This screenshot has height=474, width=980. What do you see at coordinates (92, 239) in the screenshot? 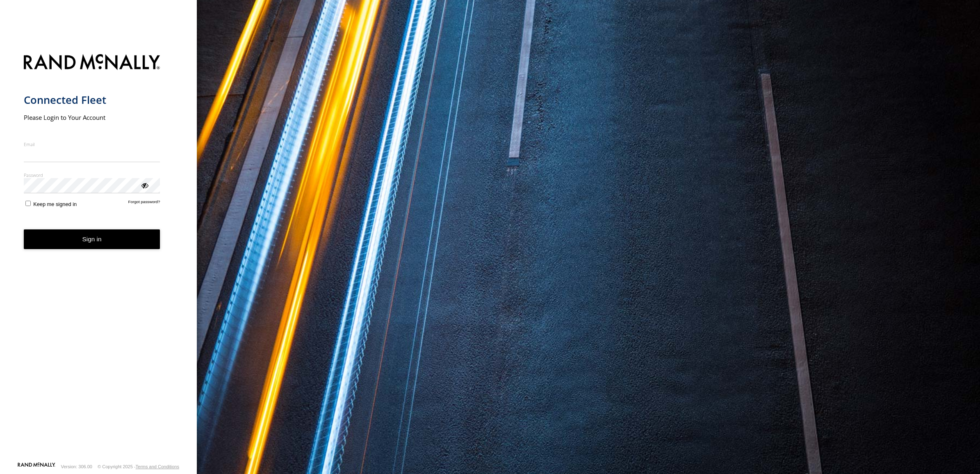
I see `button: Sign in` at bounding box center [92, 239].